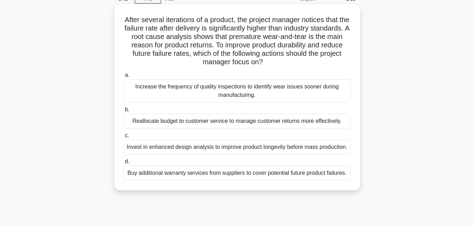 The width and height of the screenshot is (474, 225). What do you see at coordinates (237, 91) in the screenshot?
I see `div: Increase the frequency of quality inspections to identify wear issues sooner during manufacturing.` at bounding box center [237, 91].